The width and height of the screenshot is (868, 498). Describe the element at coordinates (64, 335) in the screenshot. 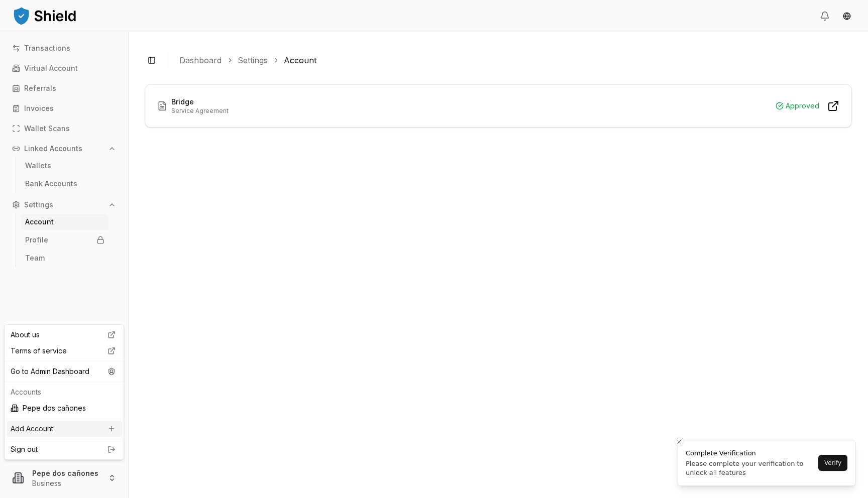

I see `div: About us` at that location.